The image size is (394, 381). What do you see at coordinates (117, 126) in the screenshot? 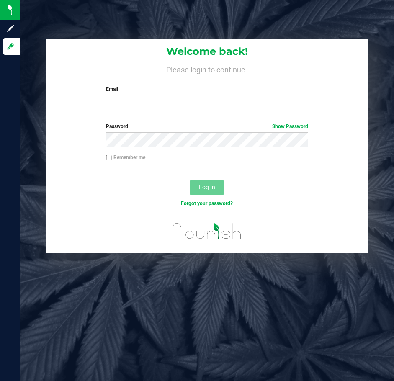
I see `span: Password` at bounding box center [117, 126].